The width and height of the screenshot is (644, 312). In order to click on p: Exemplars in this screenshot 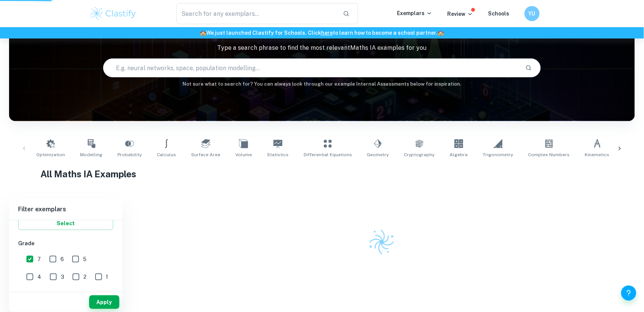, I will do `click(415, 13)`.